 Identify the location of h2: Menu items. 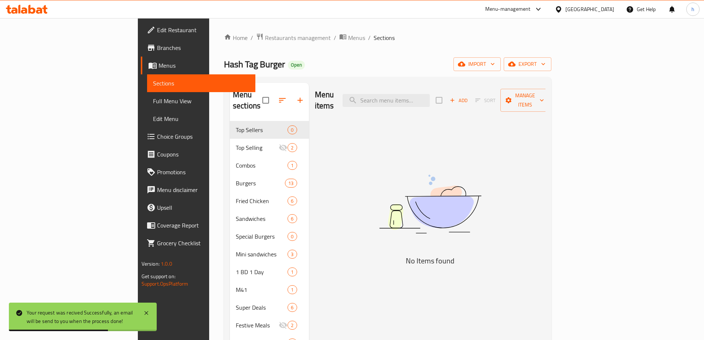
(325, 100).